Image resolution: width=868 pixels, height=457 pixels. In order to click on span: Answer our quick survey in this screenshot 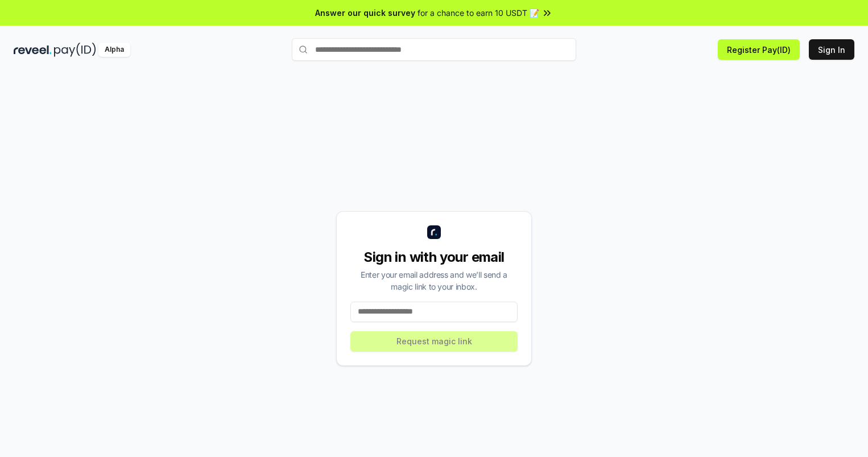, I will do `click(365, 13)`.